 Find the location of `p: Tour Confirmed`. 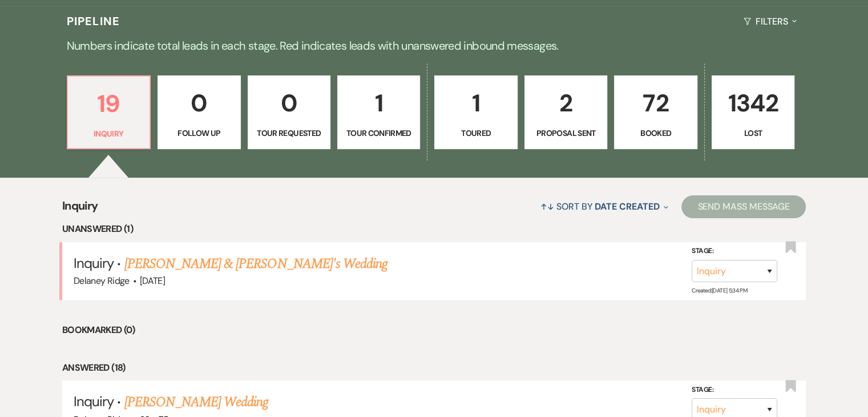

p: Tour Confirmed is located at coordinates (378, 133).